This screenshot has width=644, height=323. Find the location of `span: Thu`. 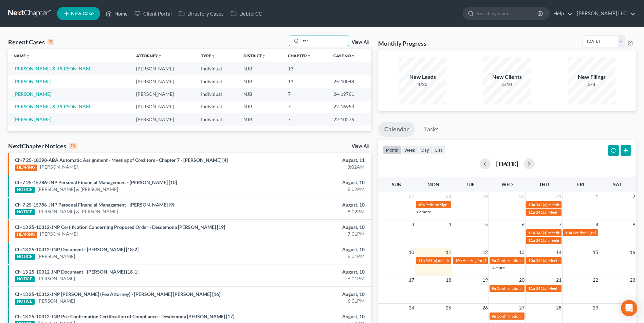

span: Thu is located at coordinates (544, 184).